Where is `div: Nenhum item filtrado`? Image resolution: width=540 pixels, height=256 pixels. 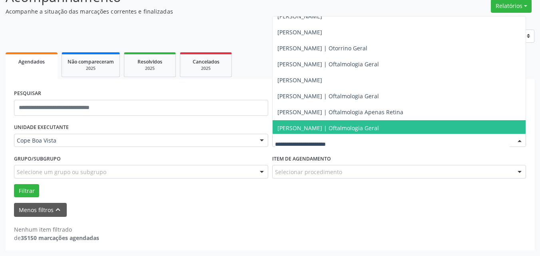
div: Nenhum item filtrado is located at coordinates (56, 229).